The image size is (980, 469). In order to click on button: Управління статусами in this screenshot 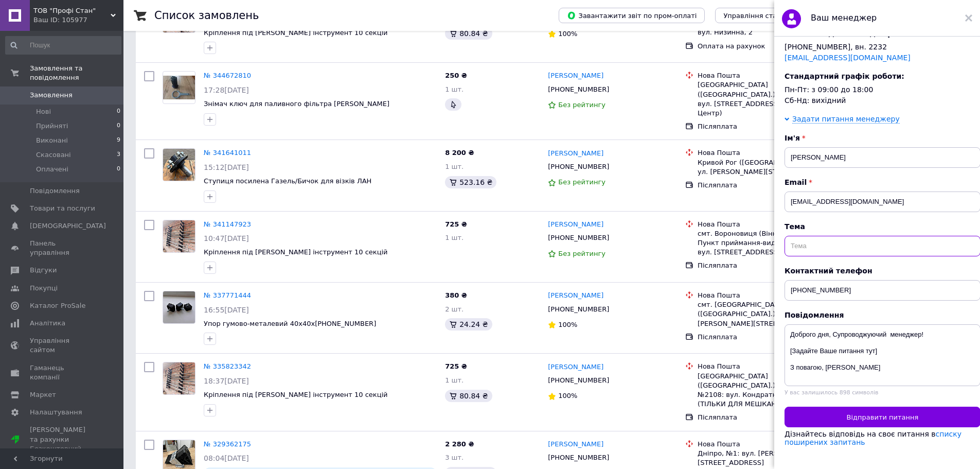, I will do `click(762, 16)`.